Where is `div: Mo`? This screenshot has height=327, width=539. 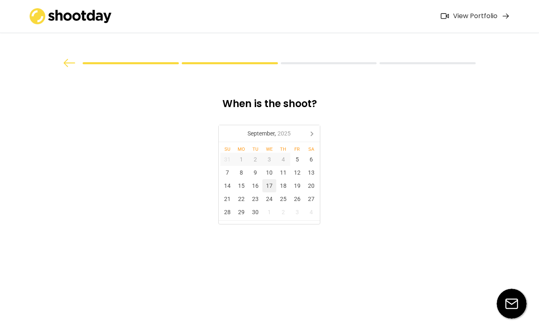 div: Mo is located at coordinates (241, 149).